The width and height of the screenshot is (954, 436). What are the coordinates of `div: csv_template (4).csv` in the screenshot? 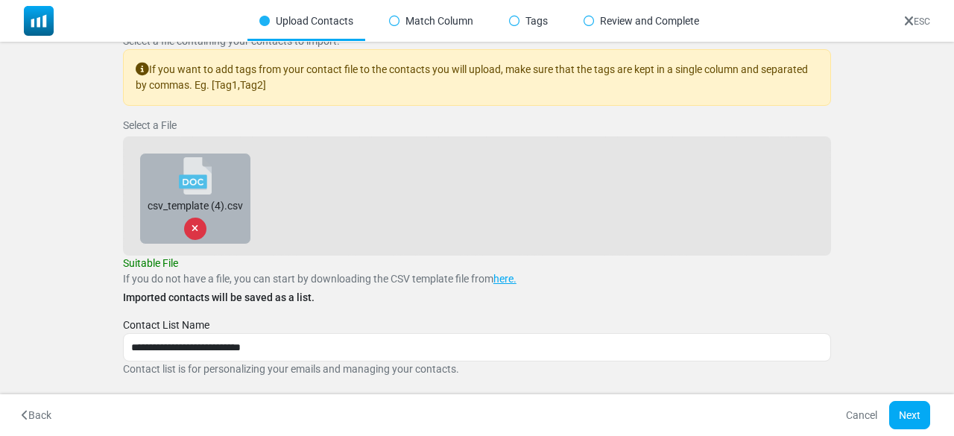 It's located at (195, 206).